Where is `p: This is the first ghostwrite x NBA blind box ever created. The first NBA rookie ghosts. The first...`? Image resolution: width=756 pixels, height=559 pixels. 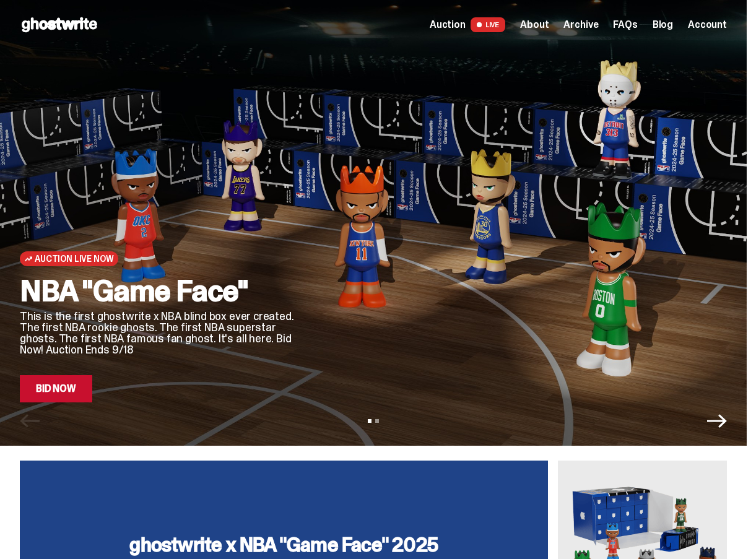
p: This is the first ghostwrite x NBA blind box ever created. The first NBA rookie ghosts. The first... is located at coordinates (163, 333).